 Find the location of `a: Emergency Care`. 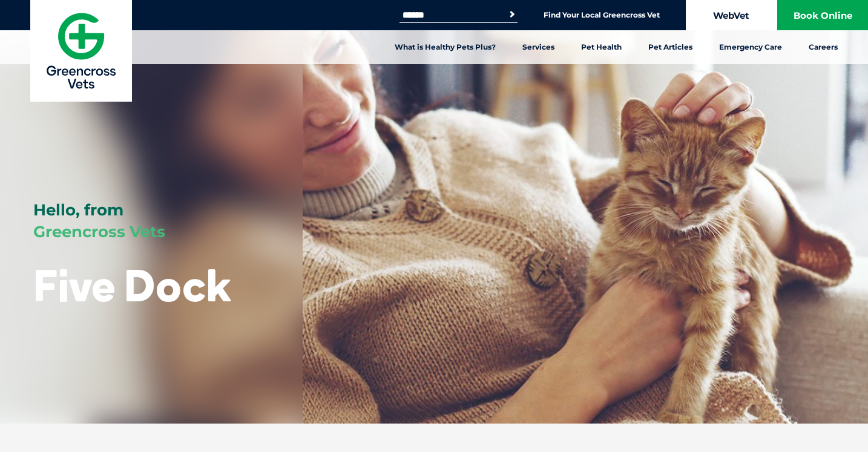

a: Emergency Care is located at coordinates (751, 47).